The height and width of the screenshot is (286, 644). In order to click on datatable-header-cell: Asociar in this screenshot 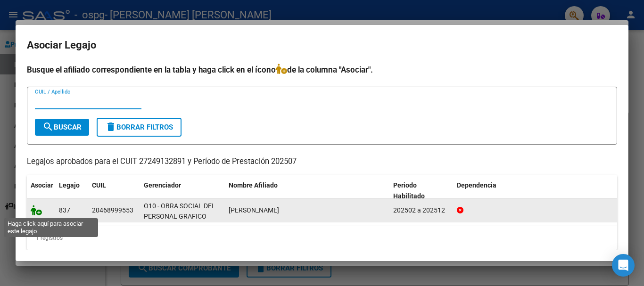, I will do `click(41, 192)`.